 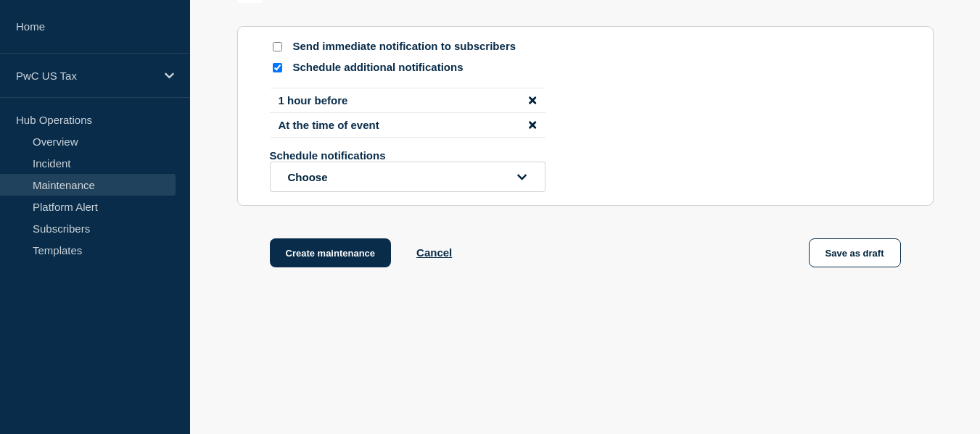 What do you see at coordinates (408, 177) in the screenshot?
I see `button: open dropdown` at bounding box center [408, 177].